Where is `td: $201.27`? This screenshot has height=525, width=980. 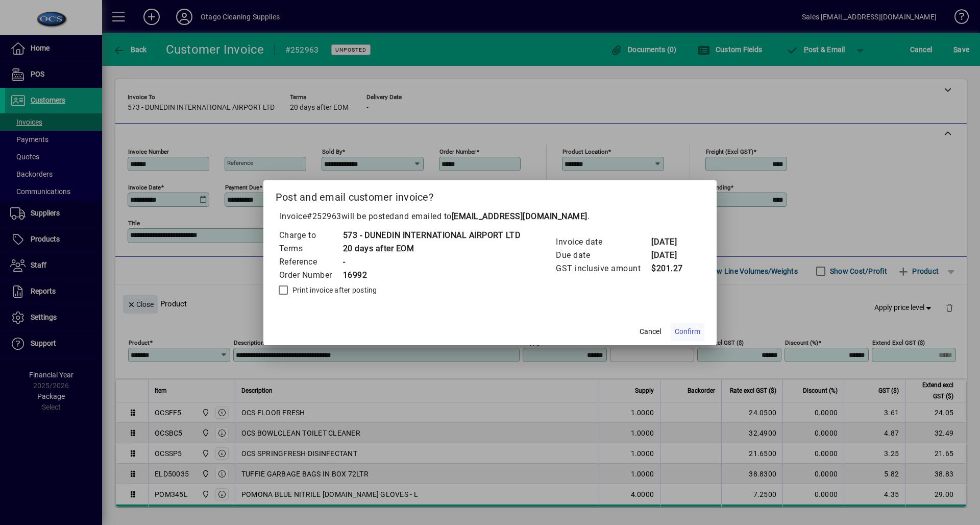 td: $201.27 is located at coordinates (671, 268).